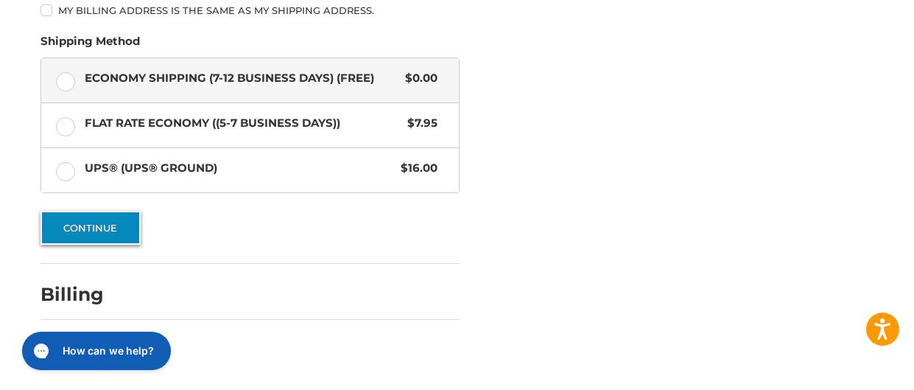 The height and width of the screenshot is (390, 914). What do you see at coordinates (91, 228) in the screenshot?
I see `button: Continue` at bounding box center [91, 228].